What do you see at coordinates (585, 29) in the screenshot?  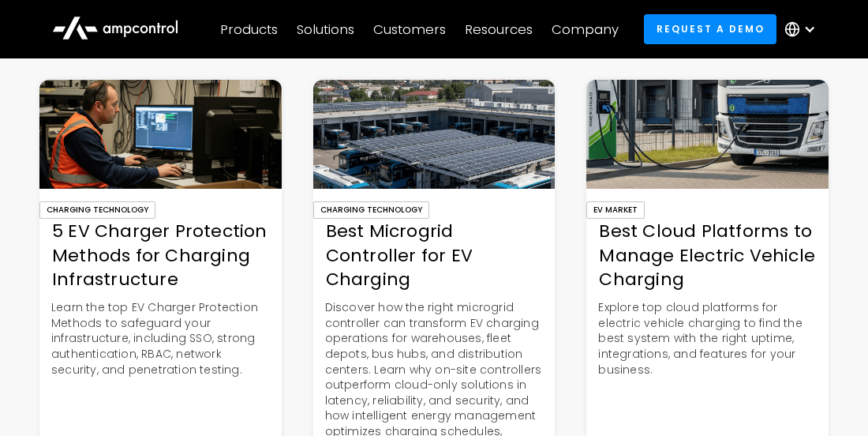 I see `div: Company` at bounding box center [585, 29].